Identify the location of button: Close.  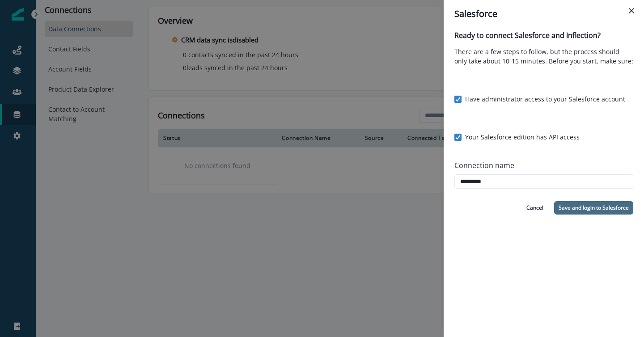
(631, 10).